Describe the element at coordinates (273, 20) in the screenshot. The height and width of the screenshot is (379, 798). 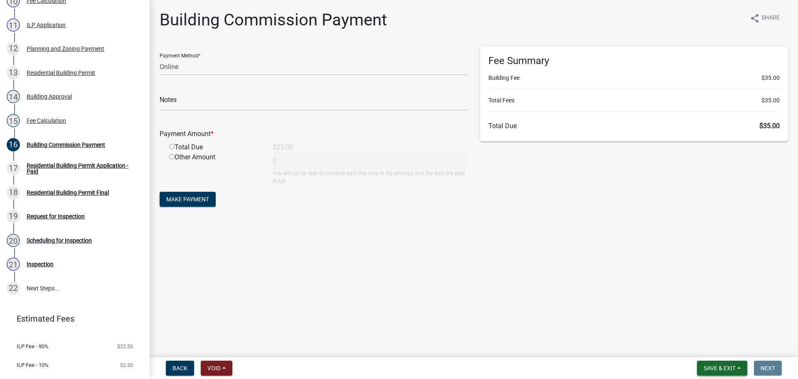
I see `h1: Building Commission Payment` at that location.